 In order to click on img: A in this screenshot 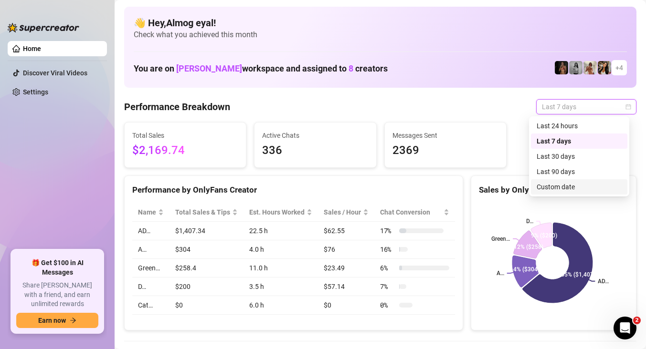, I will do `click(576, 68)`.